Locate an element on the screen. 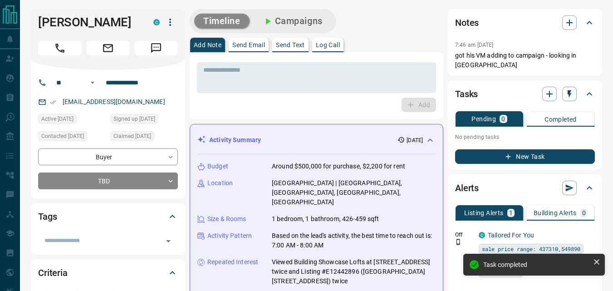 The image size is (613, 291). p: Pending is located at coordinates (484, 119).